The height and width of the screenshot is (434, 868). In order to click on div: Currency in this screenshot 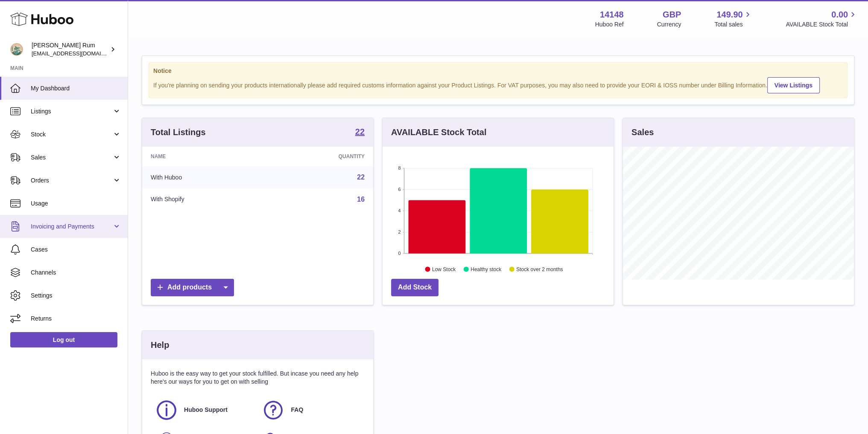, I will do `click(669, 24)`.